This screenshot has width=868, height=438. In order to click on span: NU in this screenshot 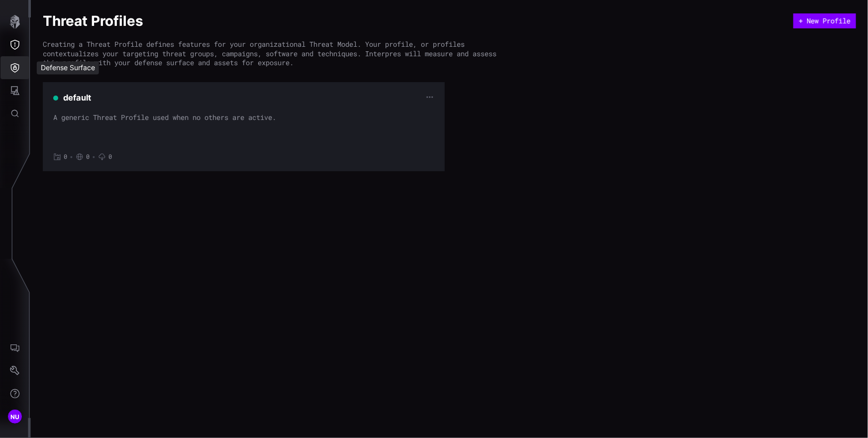, I will do `click(15, 416)`.